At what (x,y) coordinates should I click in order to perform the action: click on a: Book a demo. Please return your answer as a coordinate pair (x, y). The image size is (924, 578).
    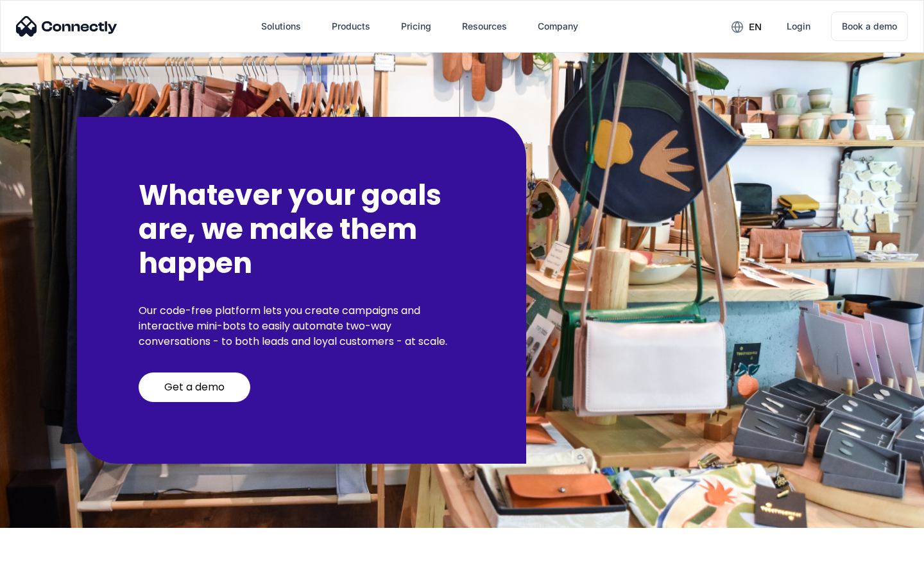
    Looking at the image, I should click on (870, 26).